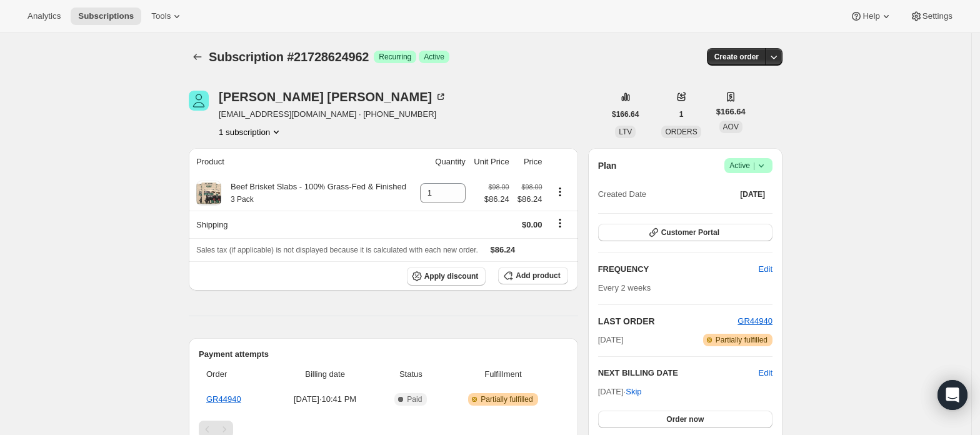 The width and height of the screenshot is (980, 435). What do you see at coordinates (491, 162) in the screenshot?
I see `th: Unit Price` at bounding box center [491, 162].